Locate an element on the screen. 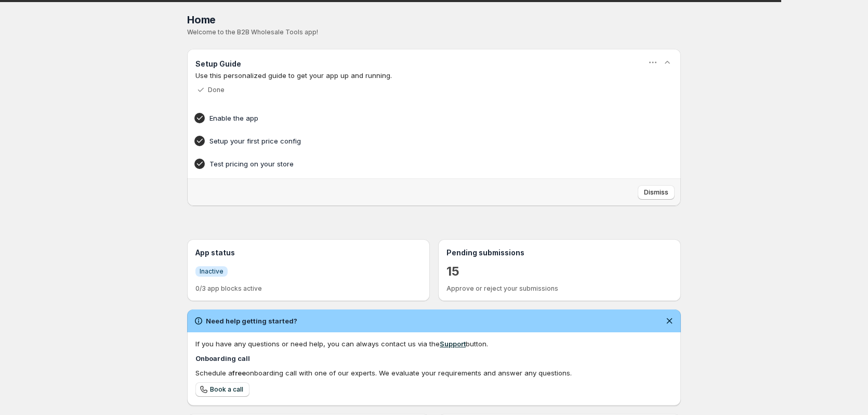 The width and height of the screenshot is (868, 415). h2: Need help getting started? is located at coordinates (252, 321).